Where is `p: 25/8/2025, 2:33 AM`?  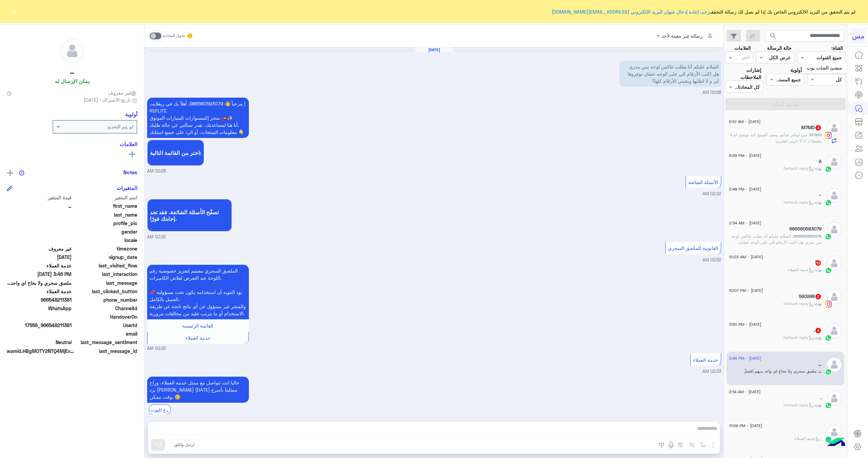 p: 25/8/2025, 2:33 AM is located at coordinates (198, 390).